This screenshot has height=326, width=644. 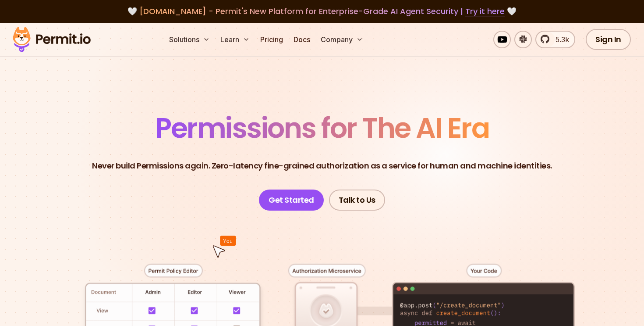 What do you see at coordinates (322, 128) in the screenshot?
I see `span: Permissions for The AI Era` at bounding box center [322, 128].